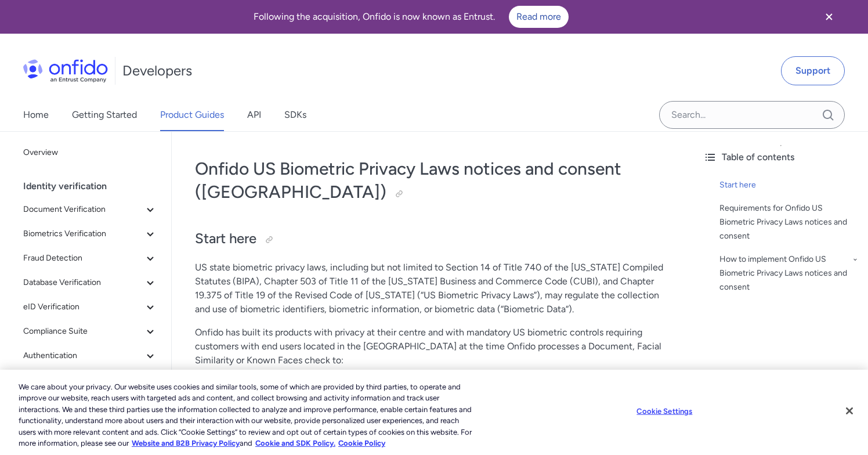  I want to click on span: eID Verification, so click(83, 307).